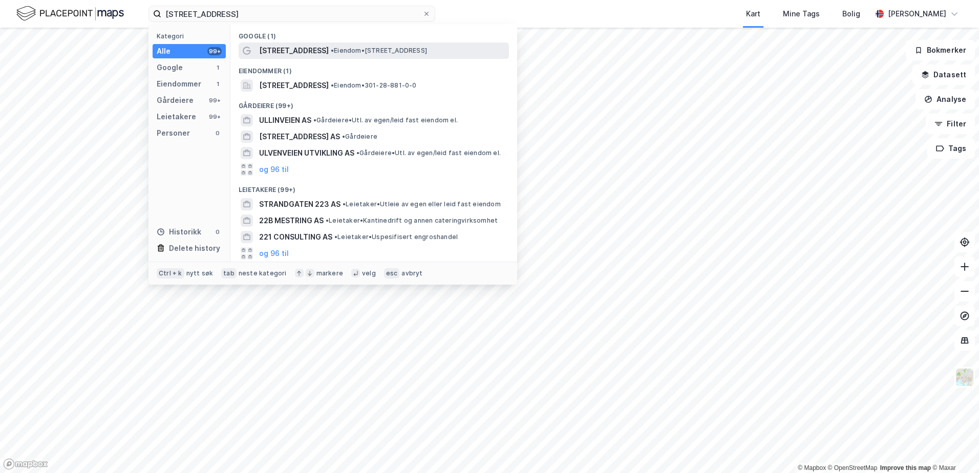  I want to click on div: Google, so click(169, 68).